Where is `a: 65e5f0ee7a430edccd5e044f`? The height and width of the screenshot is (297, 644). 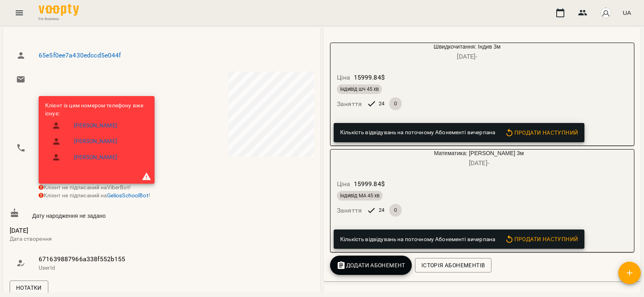 a: 65e5f0ee7a430edccd5e044f is located at coordinates (80, 55).